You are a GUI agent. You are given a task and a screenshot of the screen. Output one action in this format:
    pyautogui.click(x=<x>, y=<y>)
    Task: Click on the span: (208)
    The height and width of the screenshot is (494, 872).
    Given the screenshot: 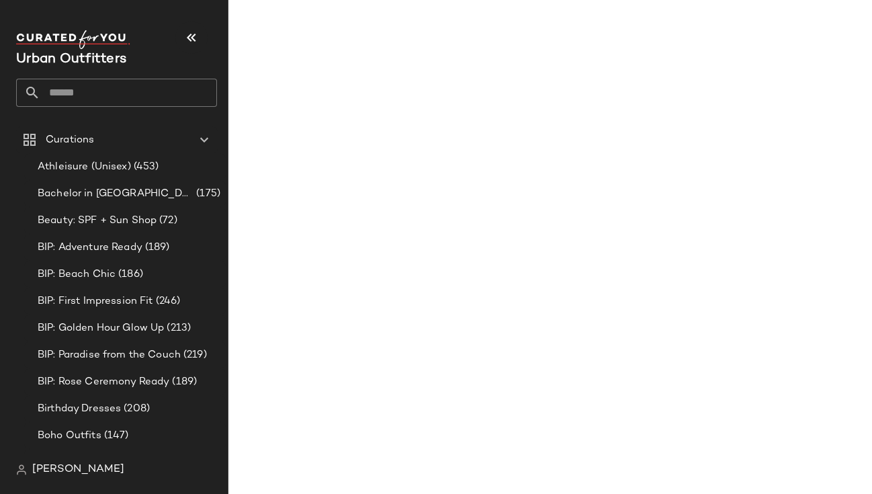 What is the action you would take?
    pyautogui.click(x=135, y=409)
    